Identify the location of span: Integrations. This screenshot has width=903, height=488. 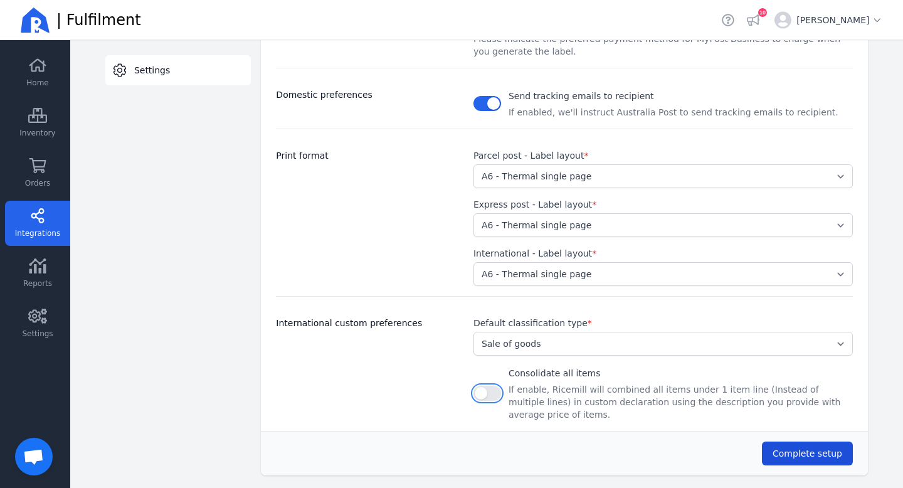
(38, 233).